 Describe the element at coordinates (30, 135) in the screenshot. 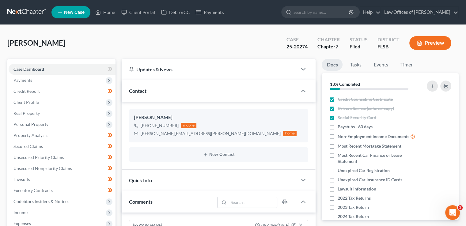

I see `span: Property Analysis` at that location.